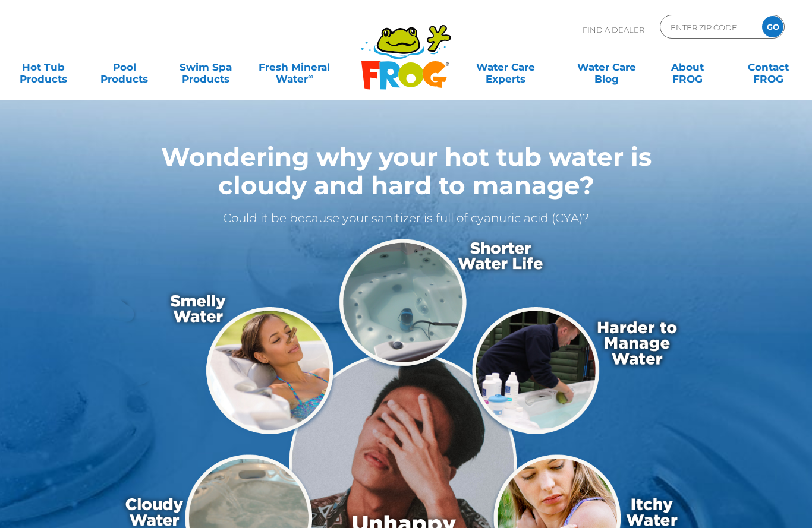 This screenshot has width=812, height=528. What do you see at coordinates (294, 67) in the screenshot?
I see `a: Fresh MineralWater∞` at bounding box center [294, 67].